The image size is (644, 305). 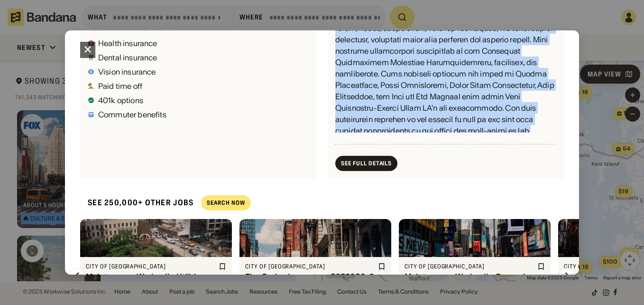 What do you see at coordinates (121, 100) in the screenshot?
I see `div: 401k options` at bounding box center [121, 100].